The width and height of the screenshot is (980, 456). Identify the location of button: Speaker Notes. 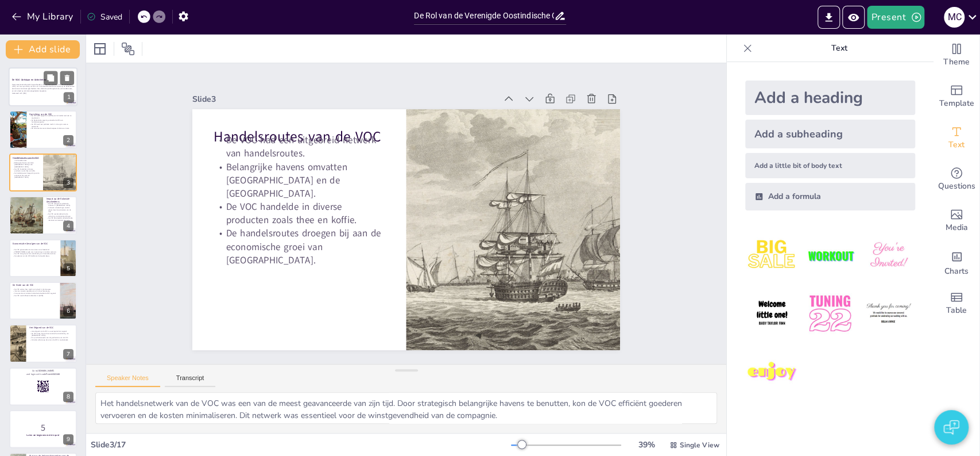
(128, 380).